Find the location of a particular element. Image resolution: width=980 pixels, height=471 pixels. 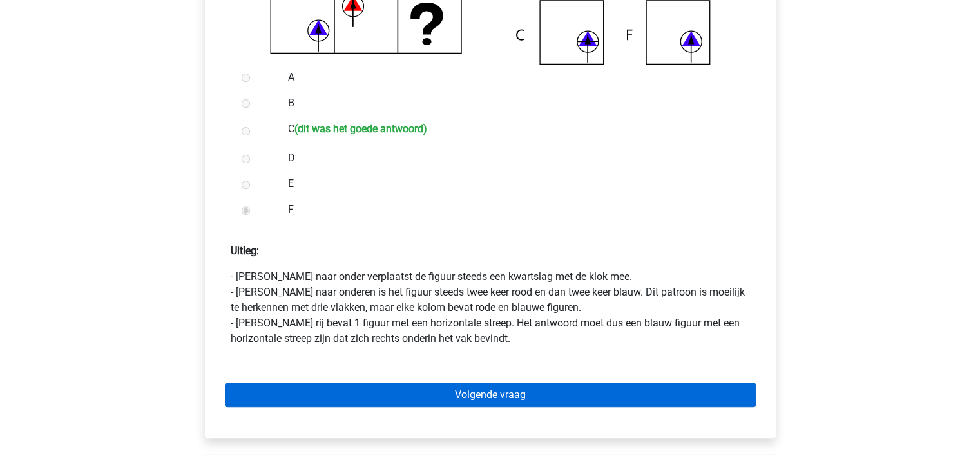

a: Volgende vraag is located at coordinates (490, 394).